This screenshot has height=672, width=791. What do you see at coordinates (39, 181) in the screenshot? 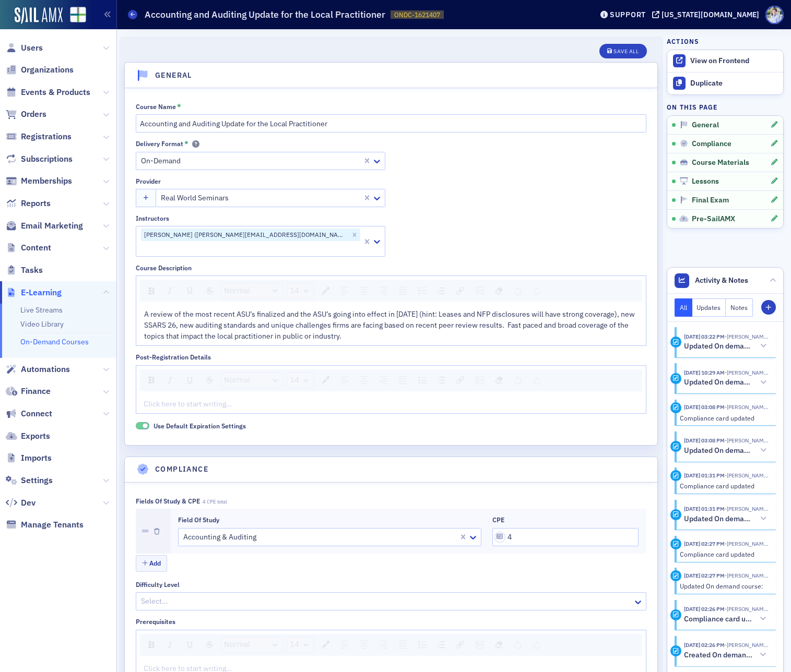
I see `a: Memberships` at bounding box center [39, 181].